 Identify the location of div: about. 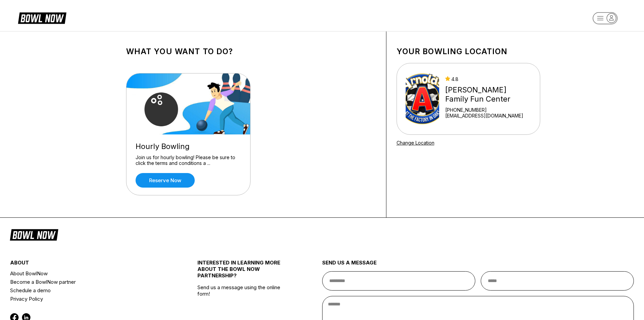
(88, 264).